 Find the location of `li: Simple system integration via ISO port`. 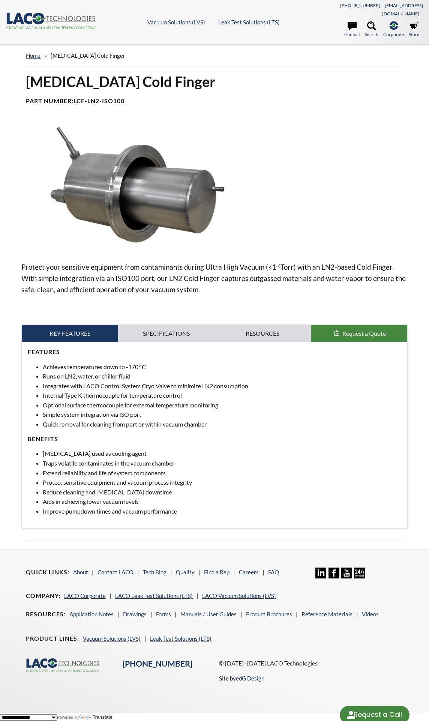

li: Simple system integration via ISO port is located at coordinates (222, 414).